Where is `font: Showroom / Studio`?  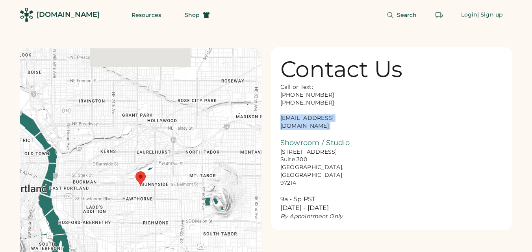
font: Showroom / Studio is located at coordinates (315, 143).